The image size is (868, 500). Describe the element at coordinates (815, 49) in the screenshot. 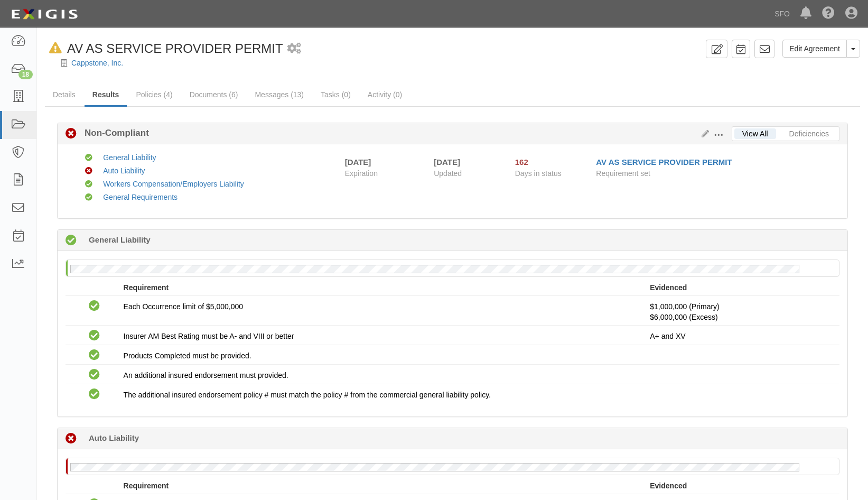

I see `a: Edit Agreement` at that location.